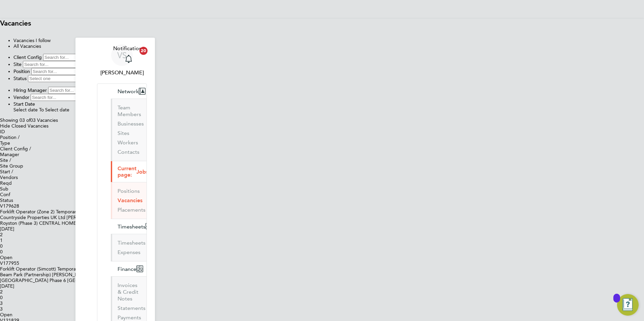 The image size is (644, 321). Describe the element at coordinates (129, 152) in the screenshot. I see `a: Contacts` at that location.